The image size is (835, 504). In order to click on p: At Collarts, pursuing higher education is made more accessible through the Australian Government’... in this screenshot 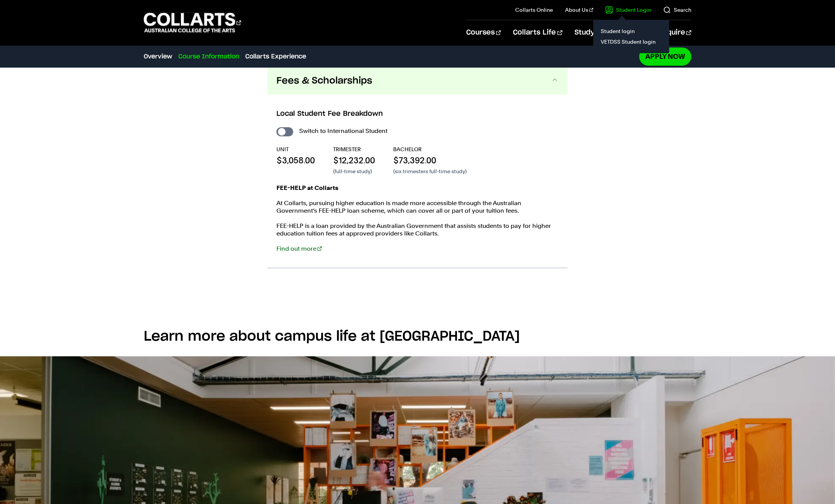, I will do `click(417, 207)`.